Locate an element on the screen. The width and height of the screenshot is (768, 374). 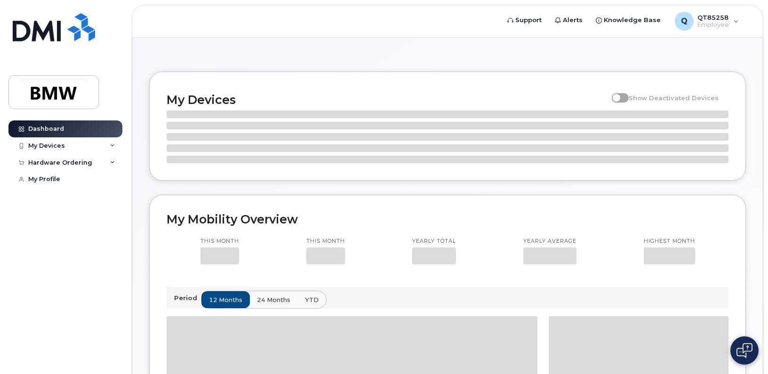
span: 24 months is located at coordinates (273, 300).